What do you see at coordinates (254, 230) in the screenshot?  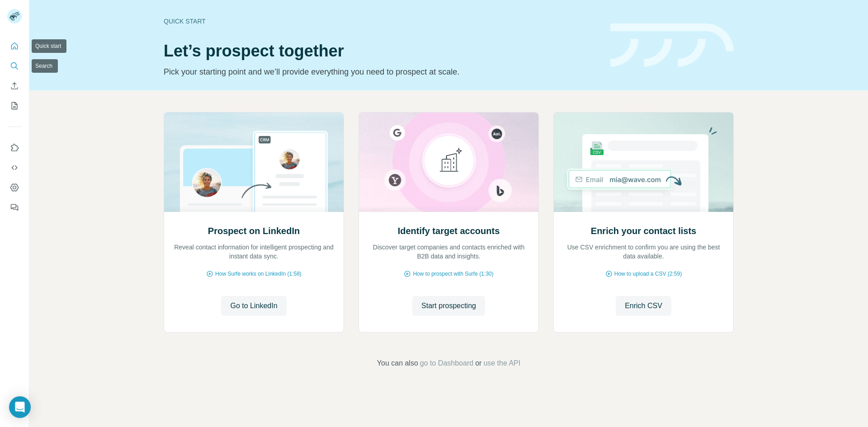 I see `h2: Prospect on LinkedIn` at bounding box center [254, 230].